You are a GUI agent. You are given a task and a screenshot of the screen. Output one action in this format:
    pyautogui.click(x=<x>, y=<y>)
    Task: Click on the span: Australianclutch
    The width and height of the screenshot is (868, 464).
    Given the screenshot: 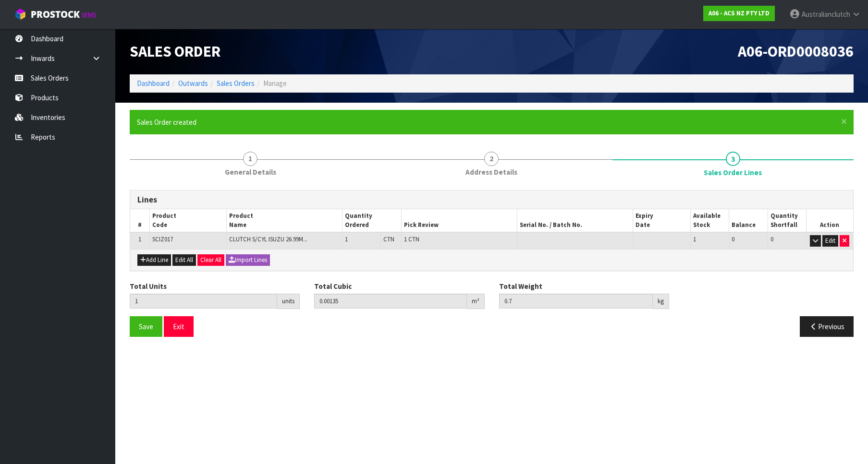 What is the action you would take?
    pyautogui.click(x=825, y=14)
    